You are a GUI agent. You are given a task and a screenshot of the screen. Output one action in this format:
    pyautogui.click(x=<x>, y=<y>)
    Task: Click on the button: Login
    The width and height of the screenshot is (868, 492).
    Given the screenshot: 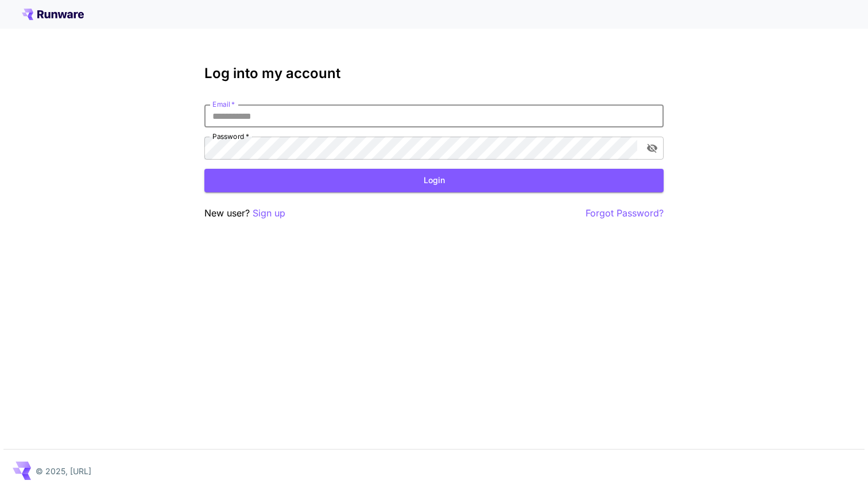 What is the action you would take?
    pyautogui.click(x=434, y=181)
    